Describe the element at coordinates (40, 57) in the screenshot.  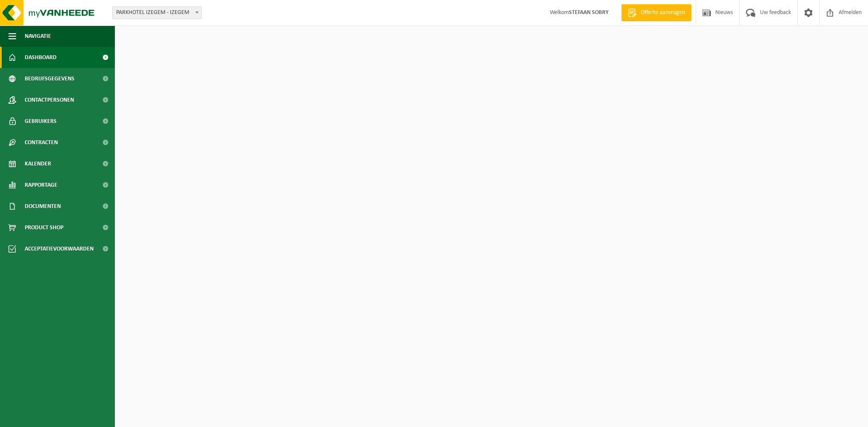
I see `span: Dashboard` at that location.